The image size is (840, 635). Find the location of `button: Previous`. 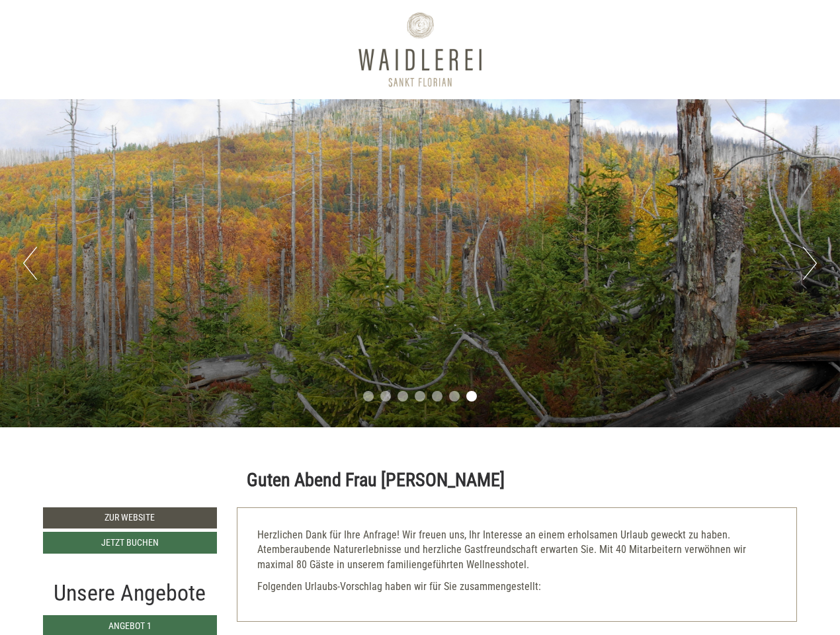

button: Previous is located at coordinates (30, 263).